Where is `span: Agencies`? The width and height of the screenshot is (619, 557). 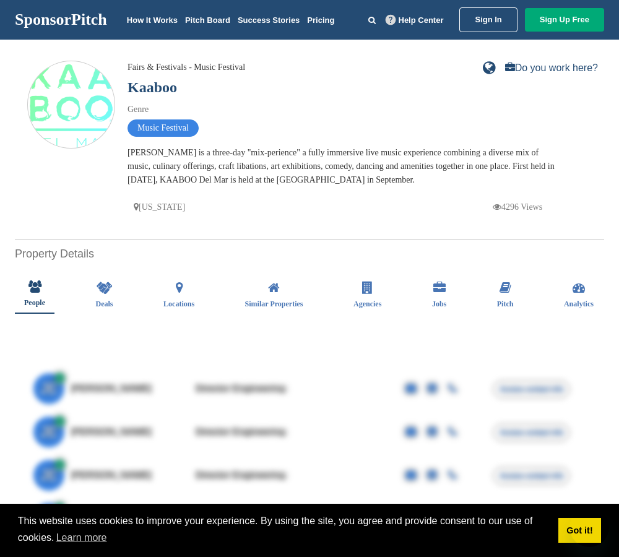
span: Agencies is located at coordinates (367, 304).